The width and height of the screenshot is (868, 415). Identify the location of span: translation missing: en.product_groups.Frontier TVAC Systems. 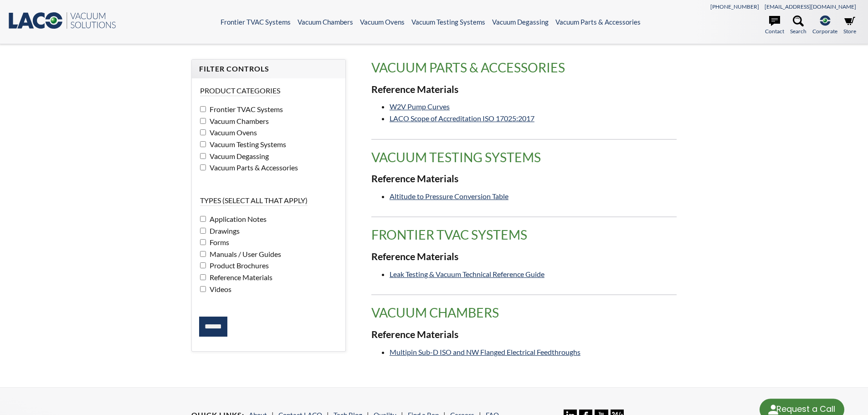
(450, 235).